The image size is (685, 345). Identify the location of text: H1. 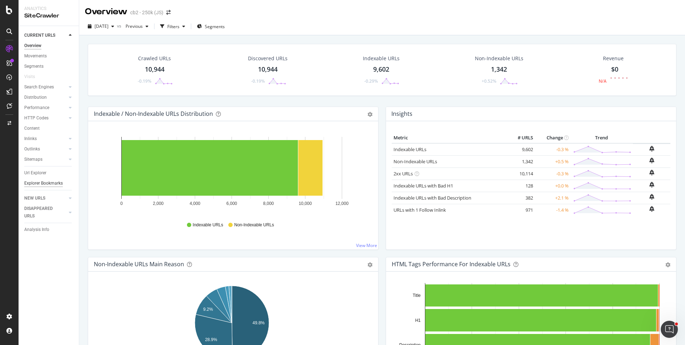
(418, 321).